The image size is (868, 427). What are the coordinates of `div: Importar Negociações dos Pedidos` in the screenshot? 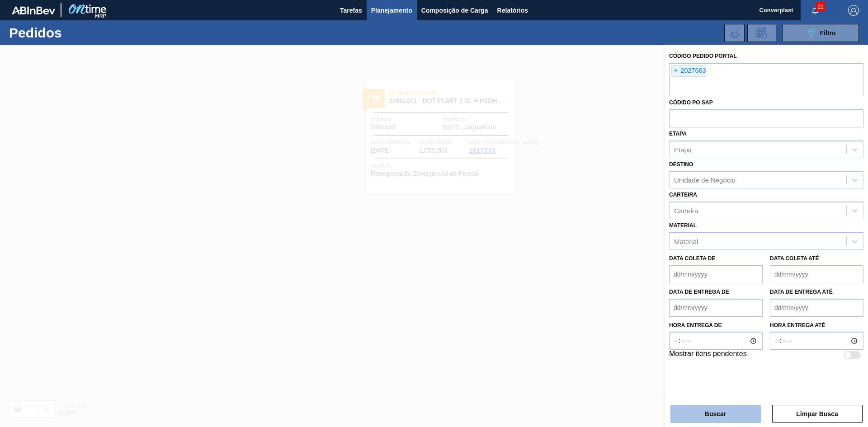 It's located at (734, 33).